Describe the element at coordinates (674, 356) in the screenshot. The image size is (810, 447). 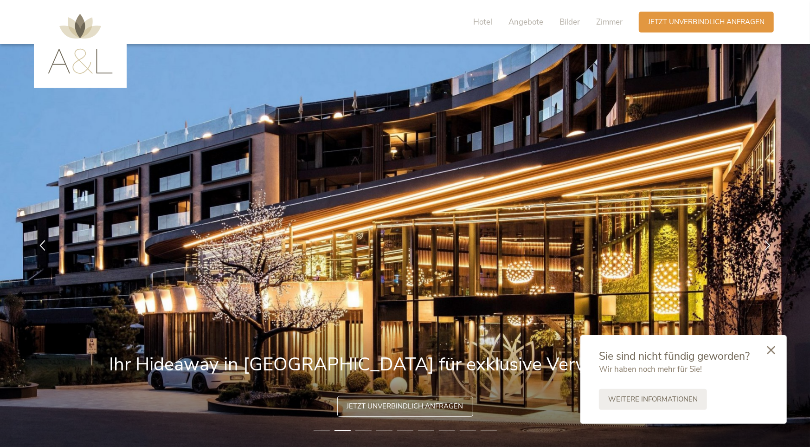
I see `span: Sie sind nicht fündig geworden?` at that location.